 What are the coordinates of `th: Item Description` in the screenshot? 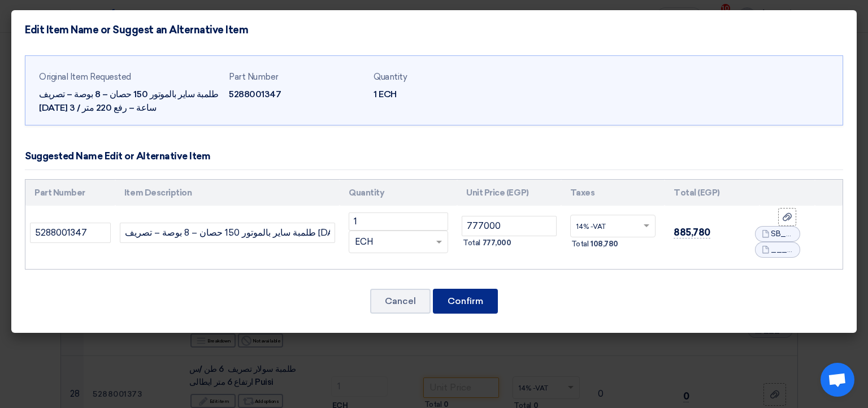 It's located at (227, 193).